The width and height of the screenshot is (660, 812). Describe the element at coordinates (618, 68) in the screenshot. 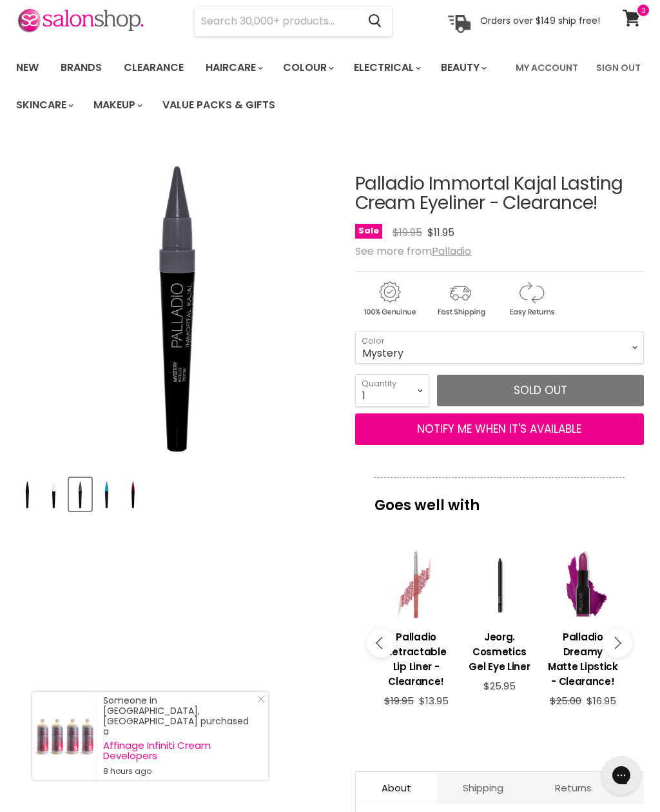

I see `a: Sign Out` at that location.